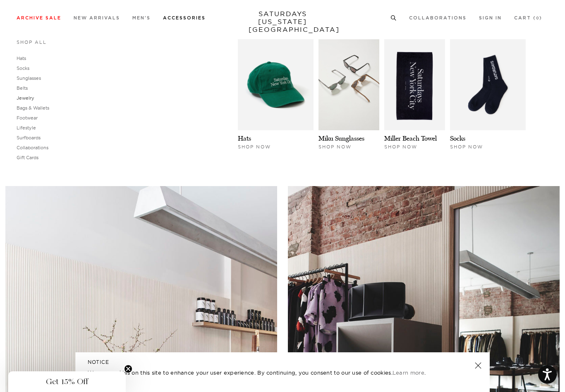  What do you see at coordinates (29, 78) in the screenshot?
I see `a: Sunglasses` at bounding box center [29, 78].